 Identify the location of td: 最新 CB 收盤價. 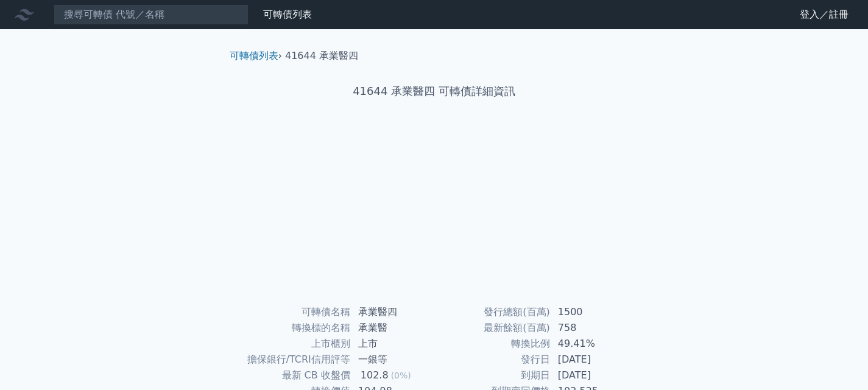
(292, 375).